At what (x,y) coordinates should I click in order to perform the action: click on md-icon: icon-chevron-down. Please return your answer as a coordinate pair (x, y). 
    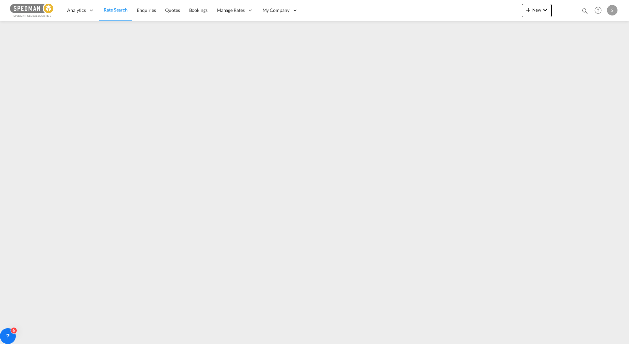
    Looking at the image, I should click on (545, 10).